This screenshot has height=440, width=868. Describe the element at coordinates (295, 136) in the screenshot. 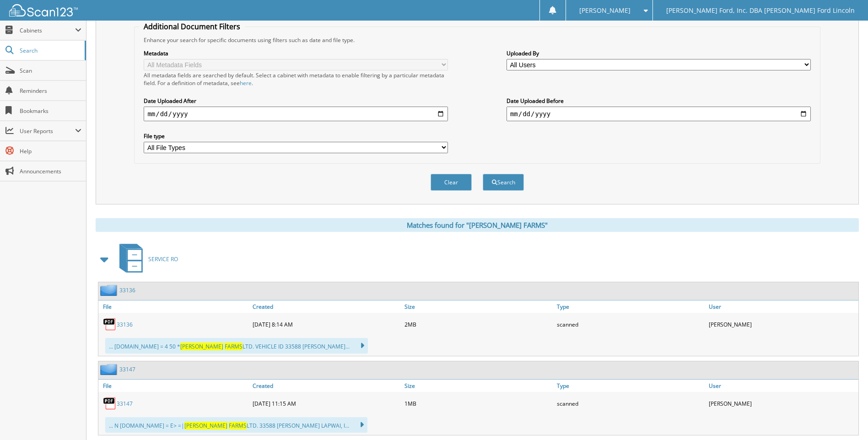

I see `label: File type` at that location.